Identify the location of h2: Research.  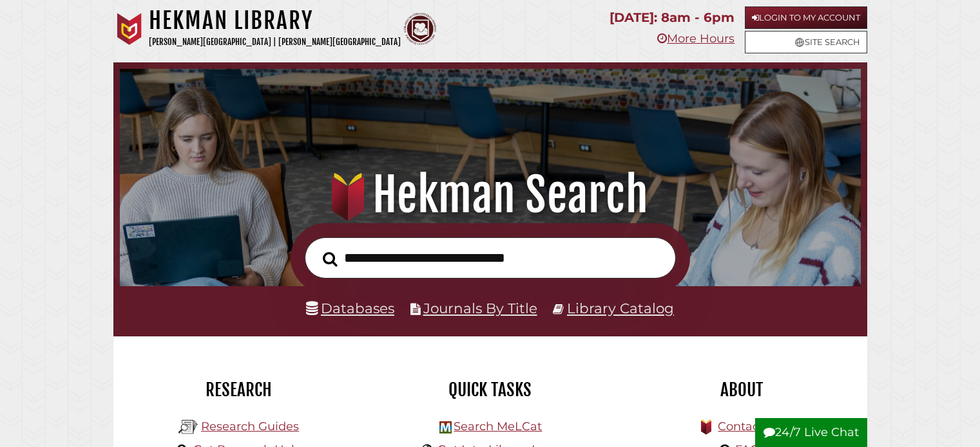
(239, 390).